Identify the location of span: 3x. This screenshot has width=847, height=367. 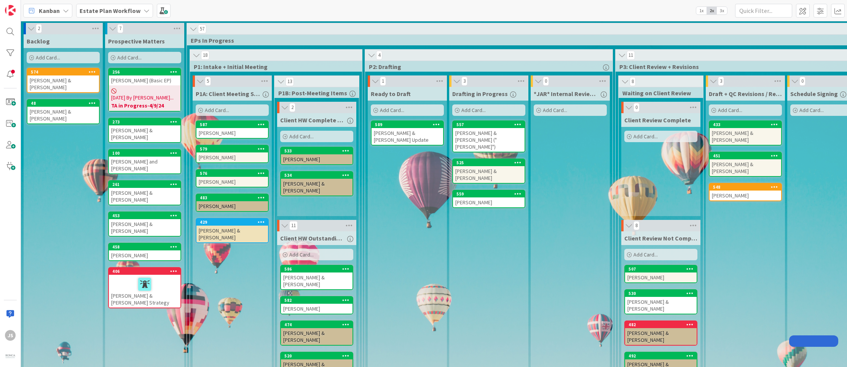
(722, 11).